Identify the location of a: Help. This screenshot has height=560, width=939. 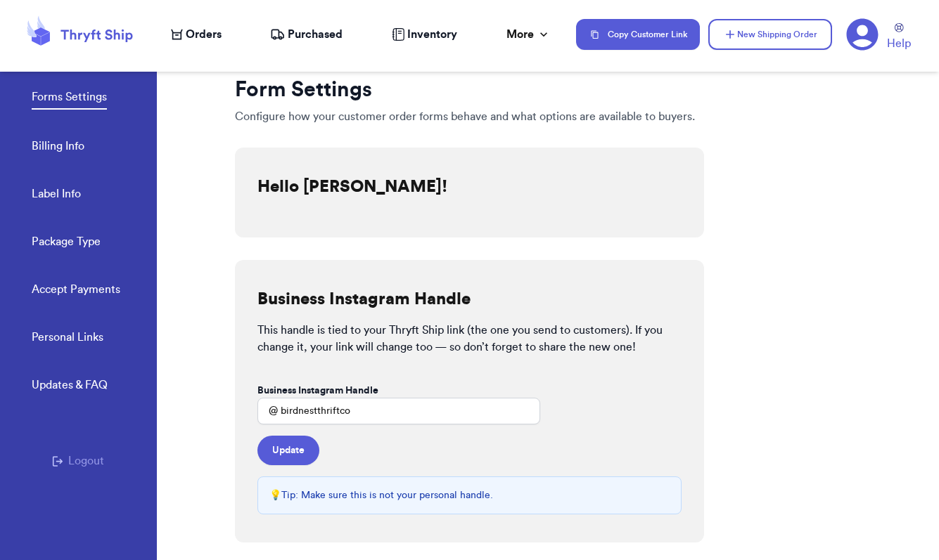
(899, 37).